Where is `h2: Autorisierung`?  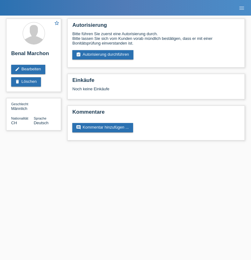
h2: Autorisierung is located at coordinates (156, 27).